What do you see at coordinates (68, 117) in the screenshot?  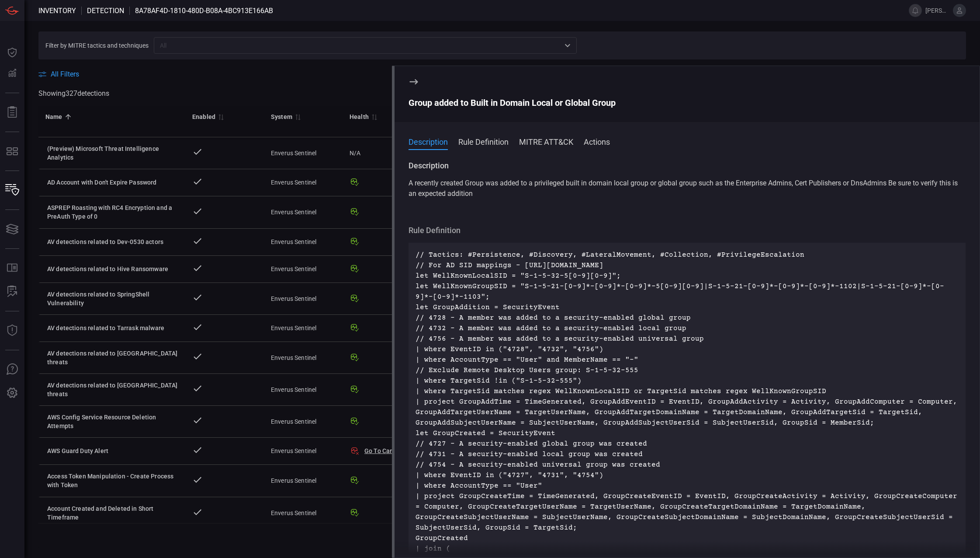 I see `span: Sorted by Name ascending` at bounding box center [68, 117].